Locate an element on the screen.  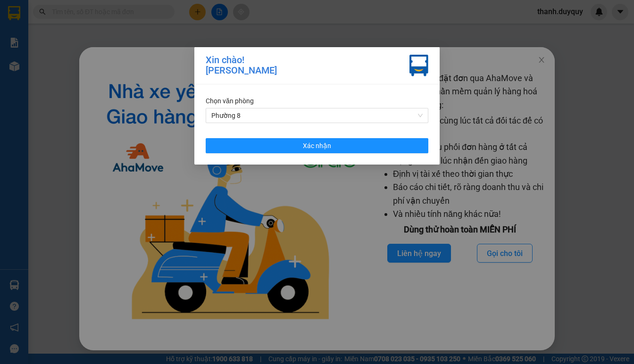
button: Xác nhận is located at coordinates (317, 145).